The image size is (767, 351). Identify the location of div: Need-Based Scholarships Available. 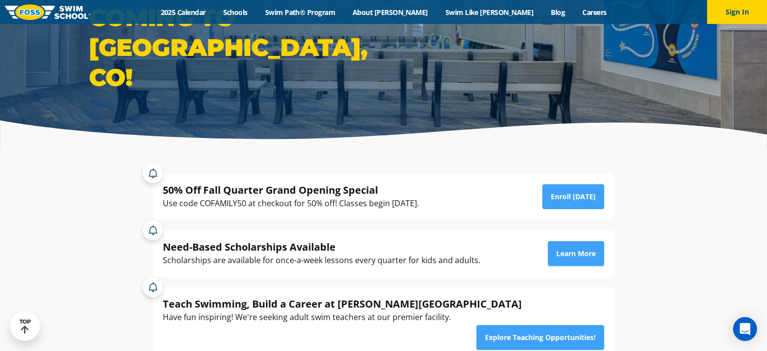
(322, 247).